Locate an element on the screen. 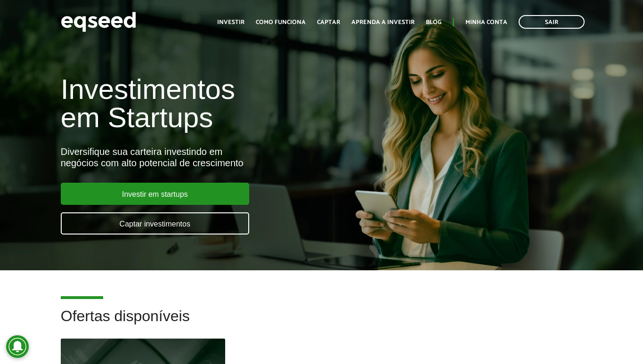  div: Diversifique sua carteira investindo em negócios com alto potencial de crescimento is located at coordinates (215, 158).